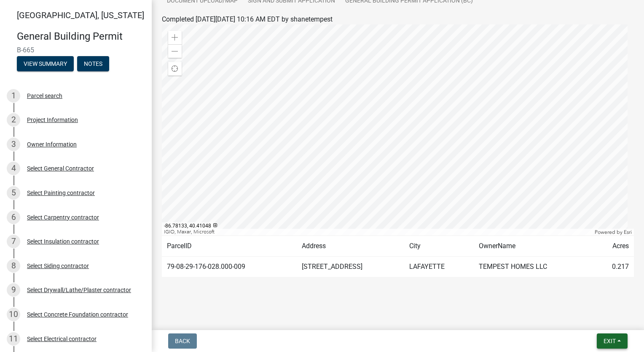 The width and height of the screenshot is (644, 352). Describe the element at coordinates (45, 64) in the screenshot. I see `button: View Summary` at that location.